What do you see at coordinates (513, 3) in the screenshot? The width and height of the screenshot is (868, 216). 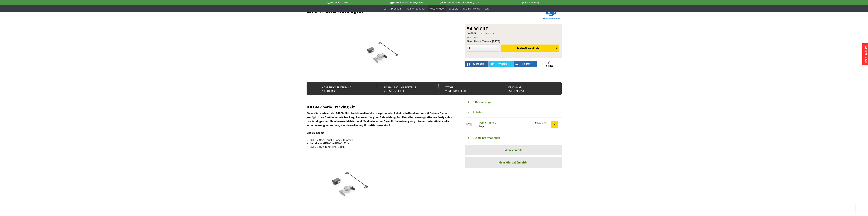 I see `p: Kauf auf Rechnung` at bounding box center [513, 3].